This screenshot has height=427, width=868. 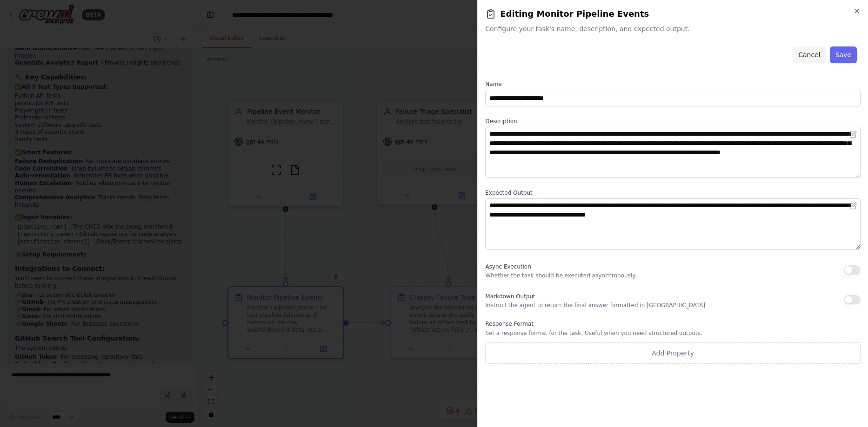 I want to click on button: Cancel, so click(x=809, y=55).